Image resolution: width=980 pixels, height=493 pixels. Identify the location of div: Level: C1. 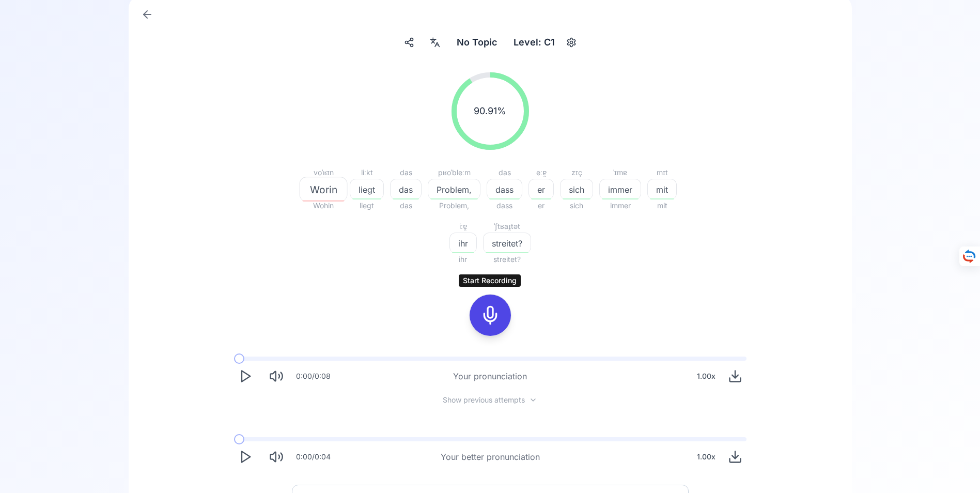
(535, 43).